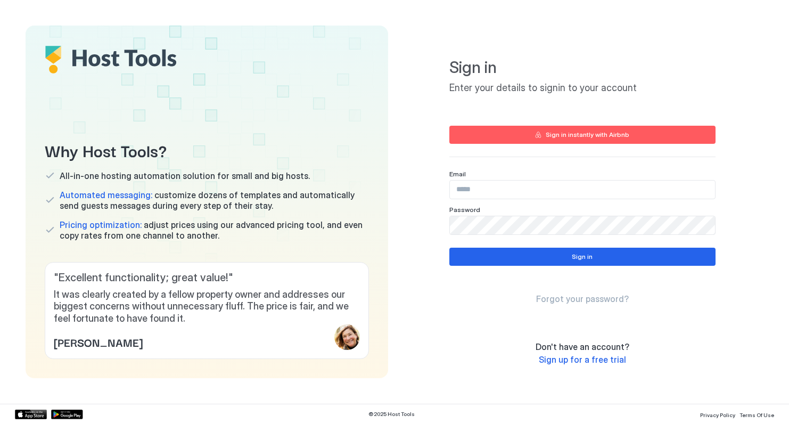  I want to click on span: adjust prices using our advanced pricing tool, and even copy rates from one channel to another., so click(214, 230).